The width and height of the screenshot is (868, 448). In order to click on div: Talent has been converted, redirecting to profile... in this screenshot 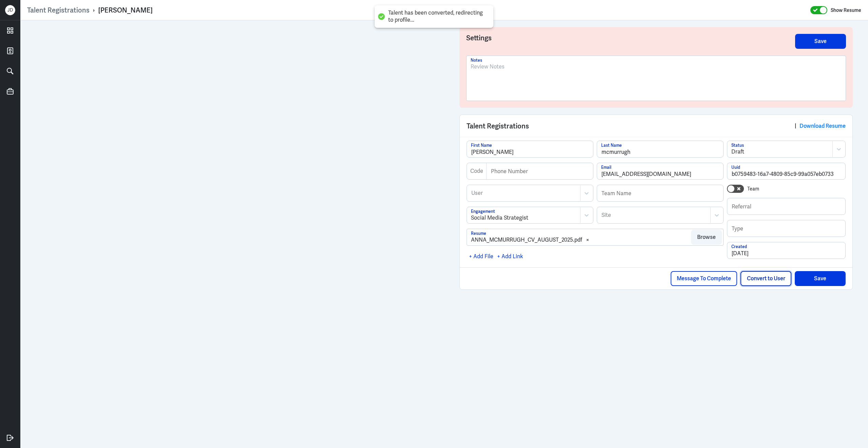, I will do `click(438, 17)`.